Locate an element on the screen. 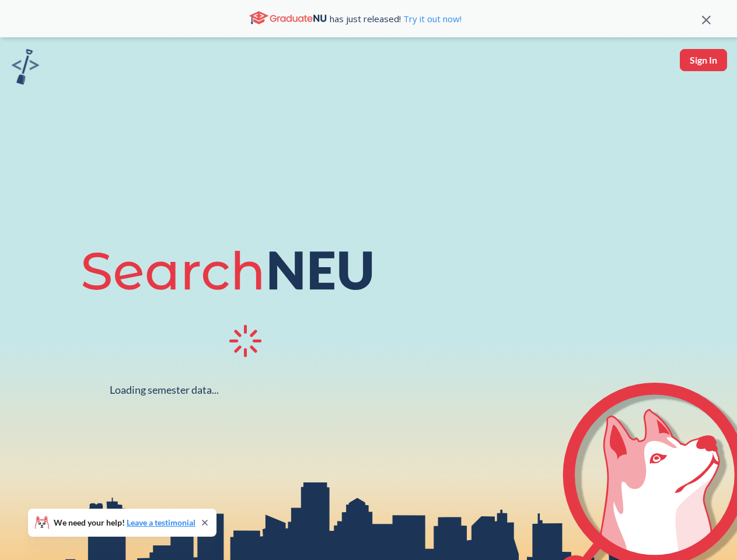 Image resolution: width=737 pixels, height=560 pixels. button: Sign In is located at coordinates (704, 60).